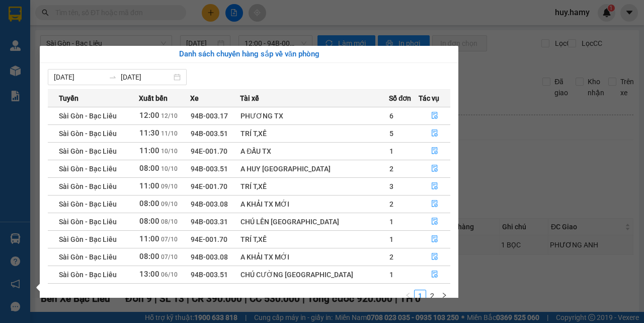 This screenshot has width=644, height=323. What do you see at coordinates (314, 151) in the screenshot?
I see `div: A ĐẤU TX` at bounding box center [314, 151].